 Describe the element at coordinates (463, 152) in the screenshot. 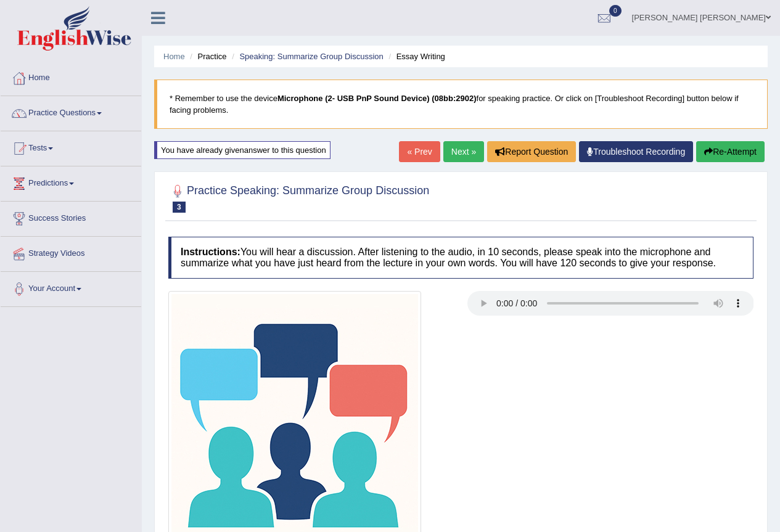

I see `a: Next »` at that location.